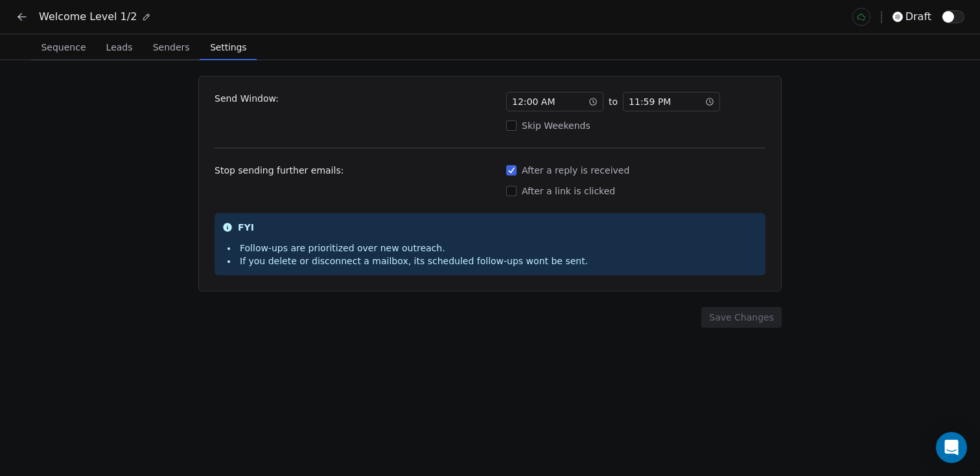  I want to click on div: Skip Weekends, so click(636, 126).